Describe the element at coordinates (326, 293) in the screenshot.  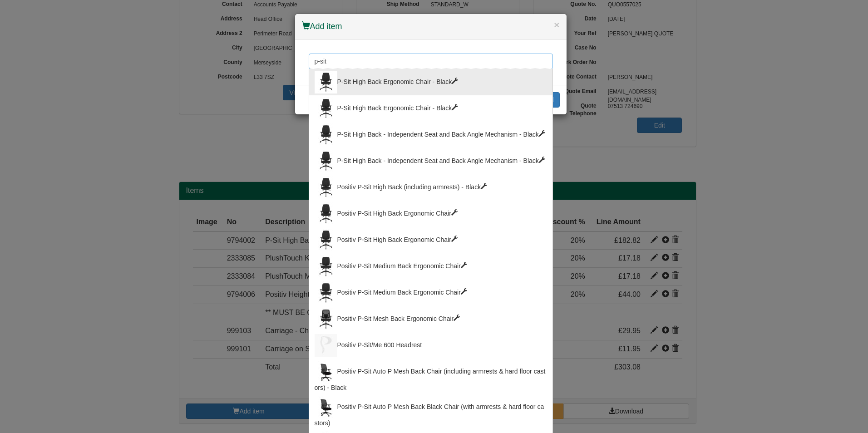
I see `img: p-sit-medium-black-with-arms-front.jpg` at that location.